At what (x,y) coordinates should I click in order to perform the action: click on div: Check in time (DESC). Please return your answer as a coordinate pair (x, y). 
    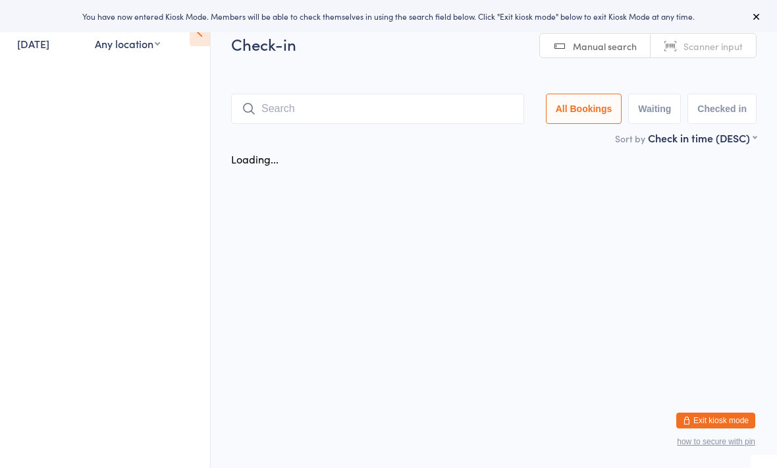
    Looking at the image, I should click on (702, 138).